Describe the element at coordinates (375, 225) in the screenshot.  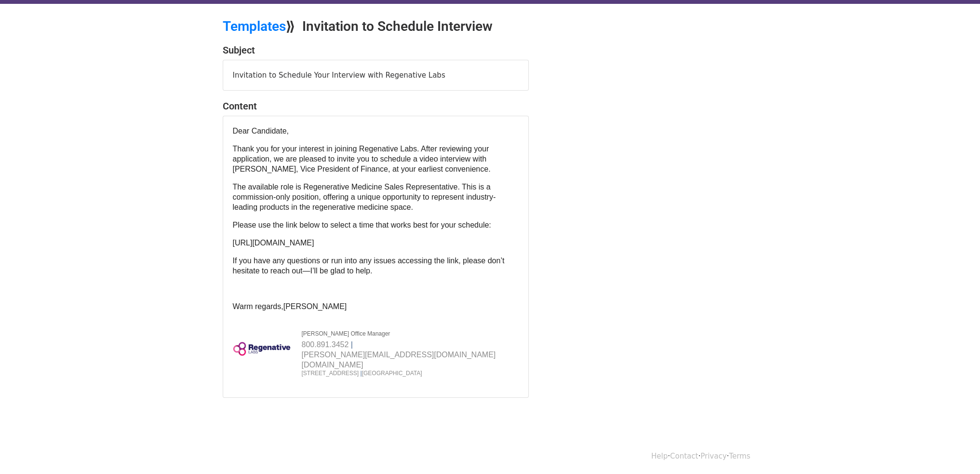
I see `p: Please use the link below to select a time that works best for your schedule:` at that location.